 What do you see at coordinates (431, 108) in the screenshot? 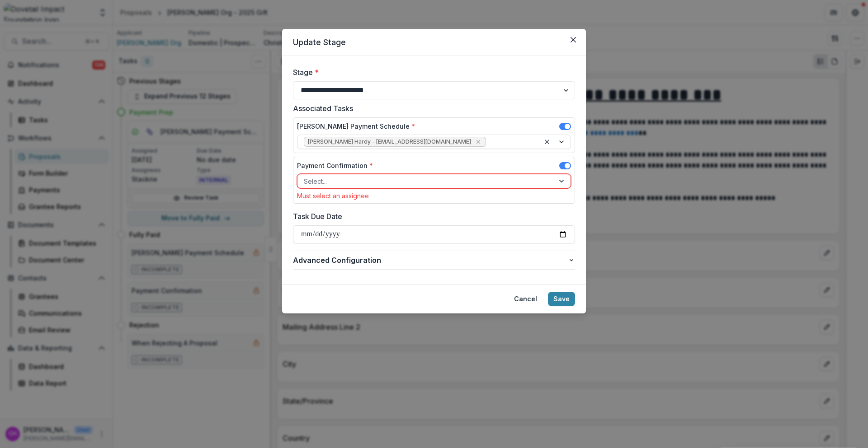
I see `label: Associated Tasks` at bounding box center [431, 108].